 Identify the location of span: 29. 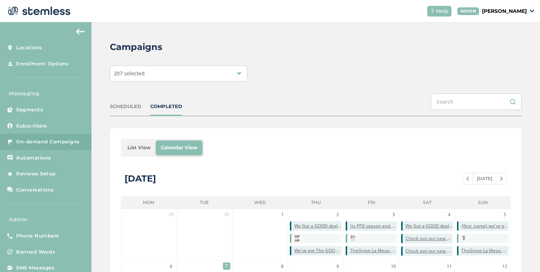
(171, 215).